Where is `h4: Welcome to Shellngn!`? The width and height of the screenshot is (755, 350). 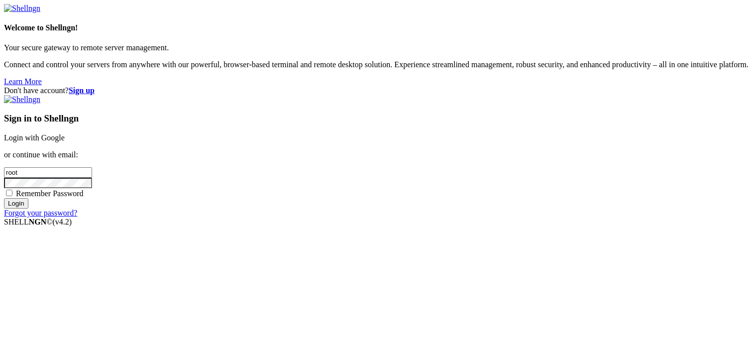
h4: Welcome to Shellngn! is located at coordinates (377, 28).